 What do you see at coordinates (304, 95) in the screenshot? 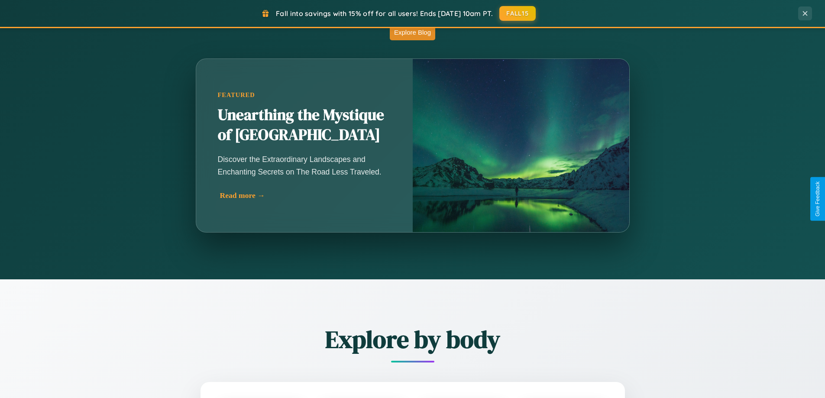
I see `div: Featured` at bounding box center [304, 95].